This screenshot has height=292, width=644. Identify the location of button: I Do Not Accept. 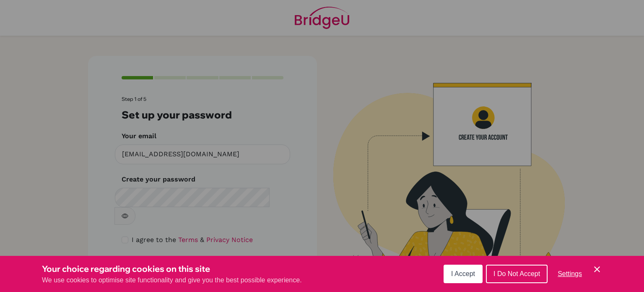
(517, 274).